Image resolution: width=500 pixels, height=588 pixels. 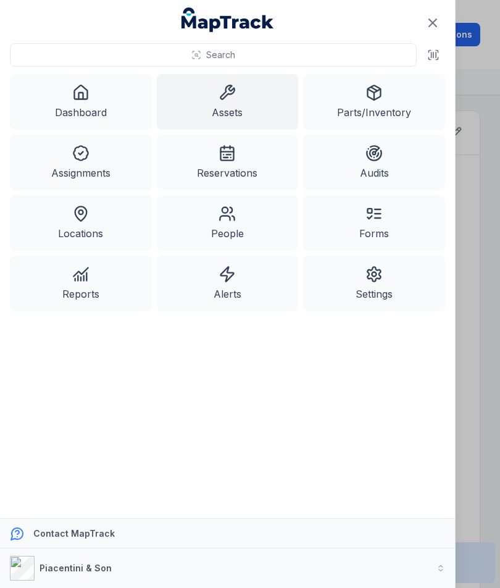 I want to click on a: Parts/Inventory, so click(x=374, y=102).